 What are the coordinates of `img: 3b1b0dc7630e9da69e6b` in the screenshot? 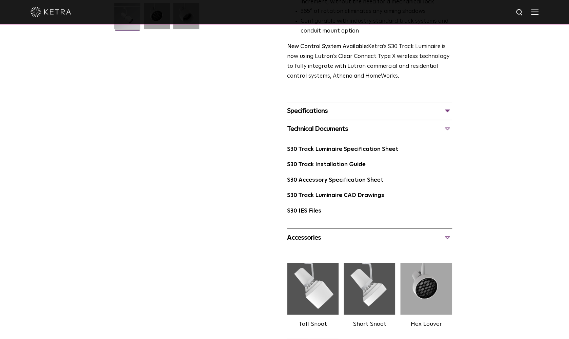 It's located at (426, 288).